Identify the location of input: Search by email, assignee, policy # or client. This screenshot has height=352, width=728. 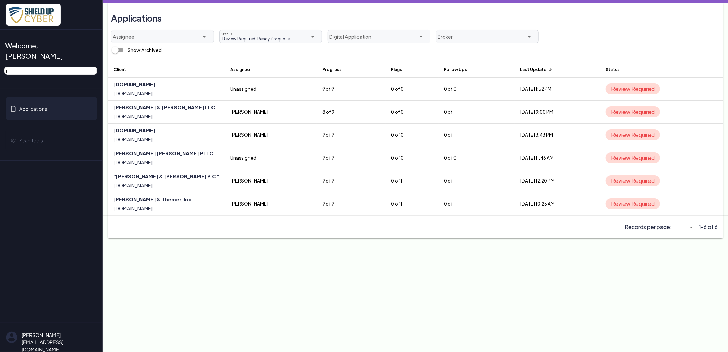
(51, 71).